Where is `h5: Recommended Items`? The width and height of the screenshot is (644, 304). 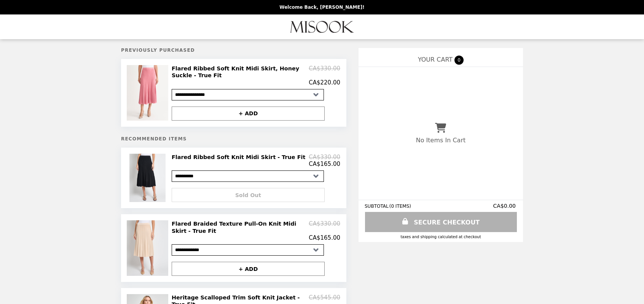 h5: Recommended Items is located at coordinates (234, 139).